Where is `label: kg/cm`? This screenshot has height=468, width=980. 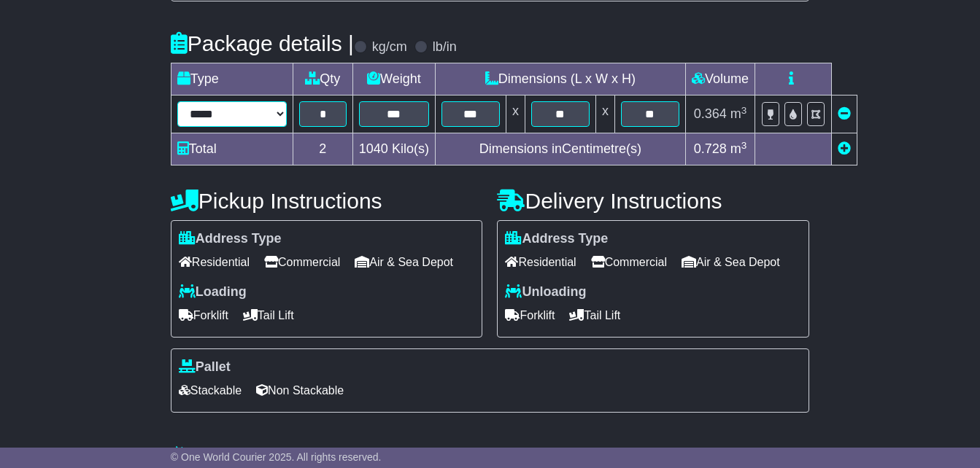 label: kg/cm is located at coordinates (390, 47).